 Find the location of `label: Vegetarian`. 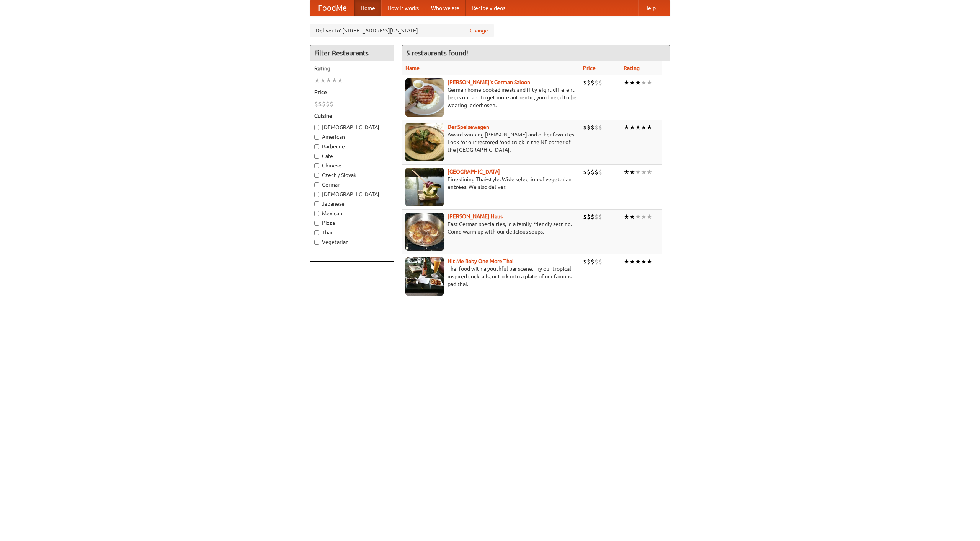

label: Vegetarian is located at coordinates (352, 242).